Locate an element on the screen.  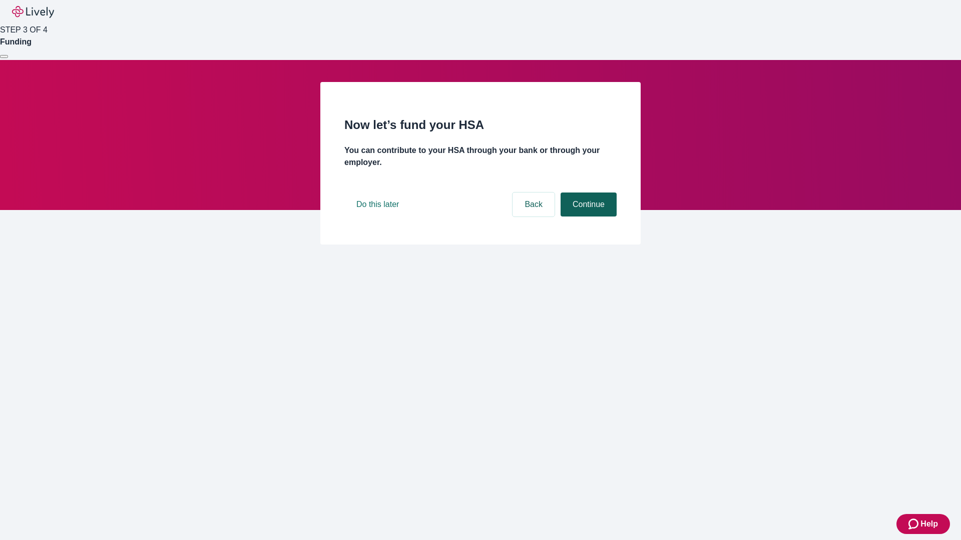
button: Zendesk support iconHelp is located at coordinates (922, 524).